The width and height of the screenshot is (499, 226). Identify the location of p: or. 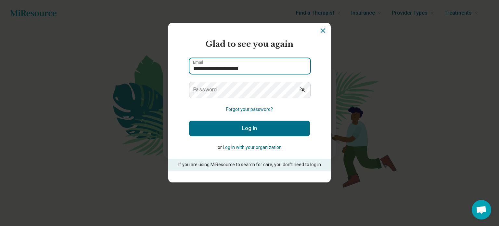
(249, 147).